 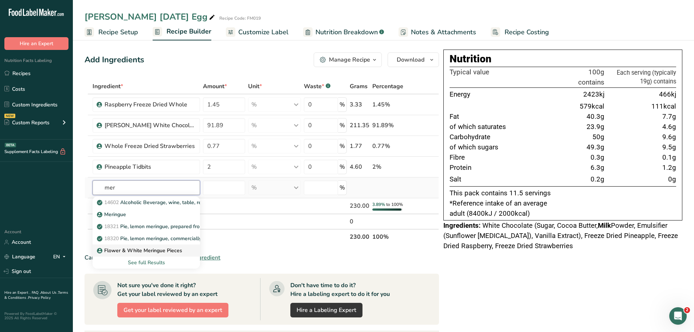 What do you see at coordinates (670, 137) in the screenshot?
I see `span: 9.6g` at bounding box center [670, 137].